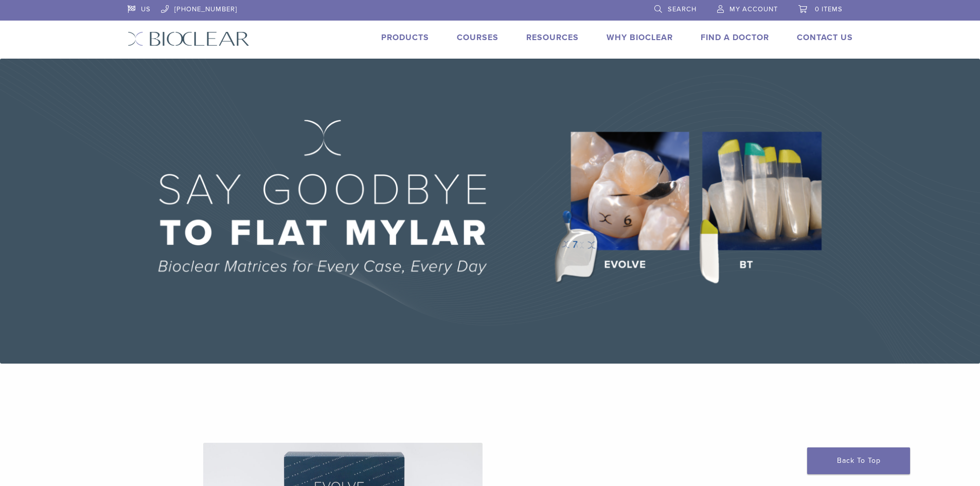  Describe the element at coordinates (478, 37) in the screenshot. I see `a: Courses` at that location.